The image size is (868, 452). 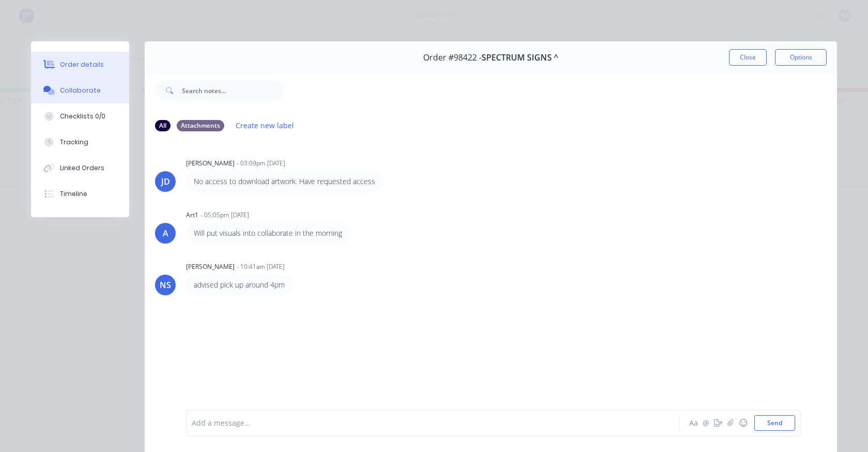 What do you see at coordinates (80, 90) in the screenshot?
I see `button: Collaborate` at bounding box center [80, 90].